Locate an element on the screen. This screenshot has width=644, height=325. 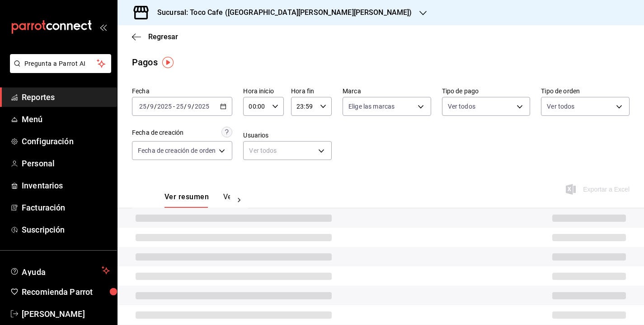
span: Suscripción is located at coordinates (65, 230).